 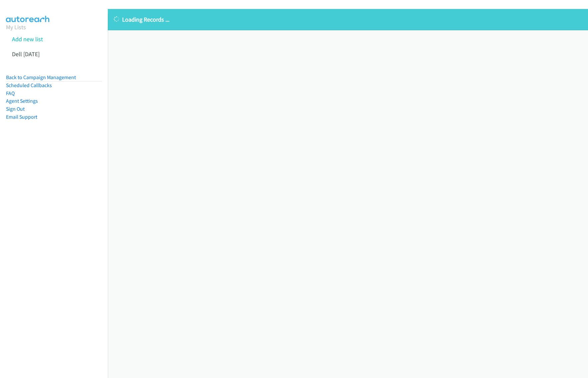 I want to click on a: FAQ, so click(x=10, y=93).